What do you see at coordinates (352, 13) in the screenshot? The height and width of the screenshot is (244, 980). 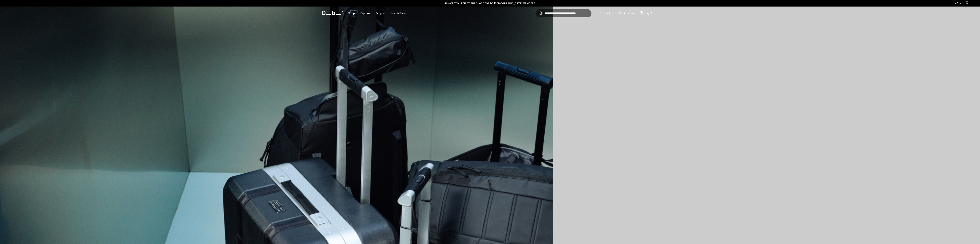 I see `a: Shop` at bounding box center [352, 13].